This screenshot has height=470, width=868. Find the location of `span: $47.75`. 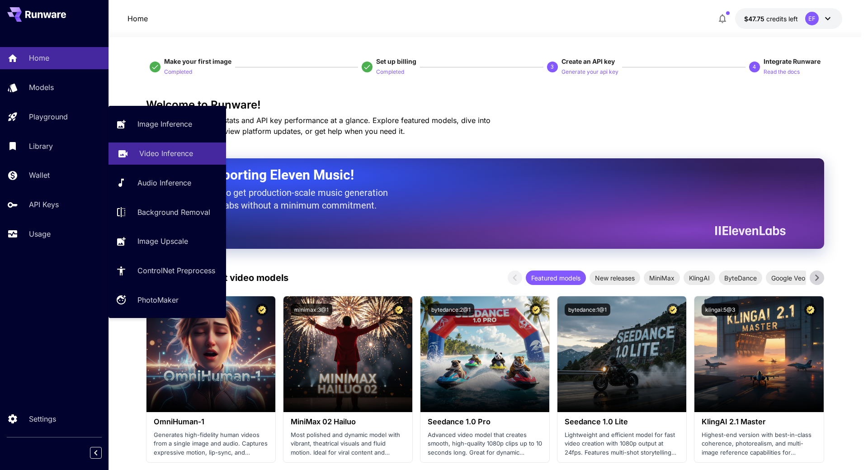

span: $47.75 is located at coordinates (755, 19).